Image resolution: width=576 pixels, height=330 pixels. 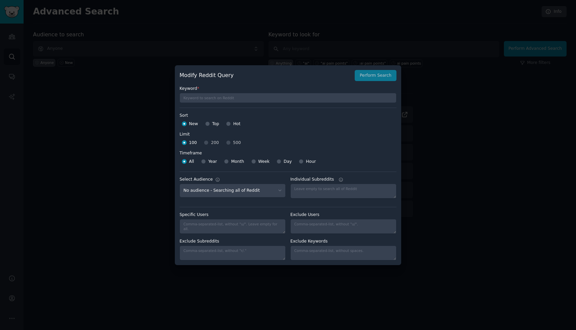 What do you see at coordinates (196, 180) in the screenshot?
I see `div: Select Audience` at bounding box center [196, 180].